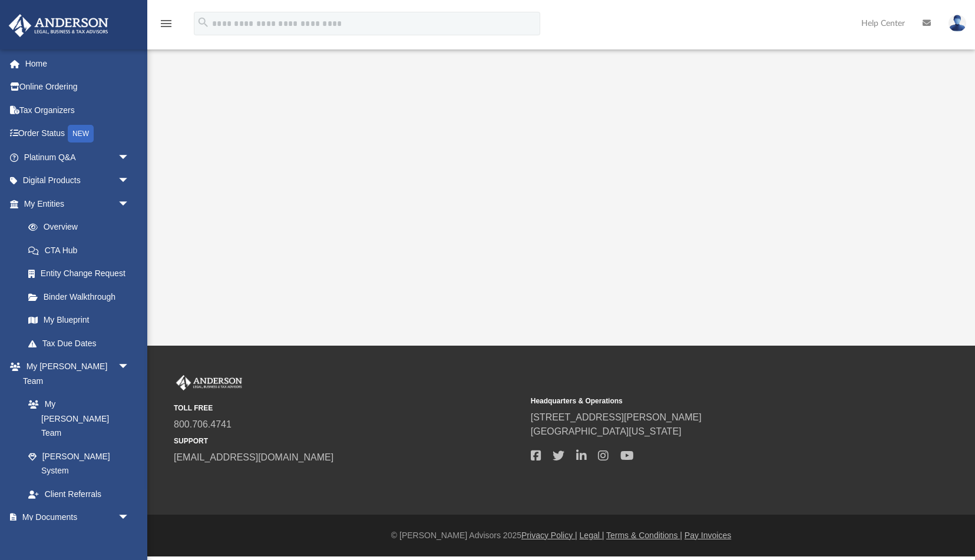 The width and height of the screenshot is (975, 560). What do you see at coordinates (166, 26) in the screenshot?
I see `a: menu` at bounding box center [166, 26].